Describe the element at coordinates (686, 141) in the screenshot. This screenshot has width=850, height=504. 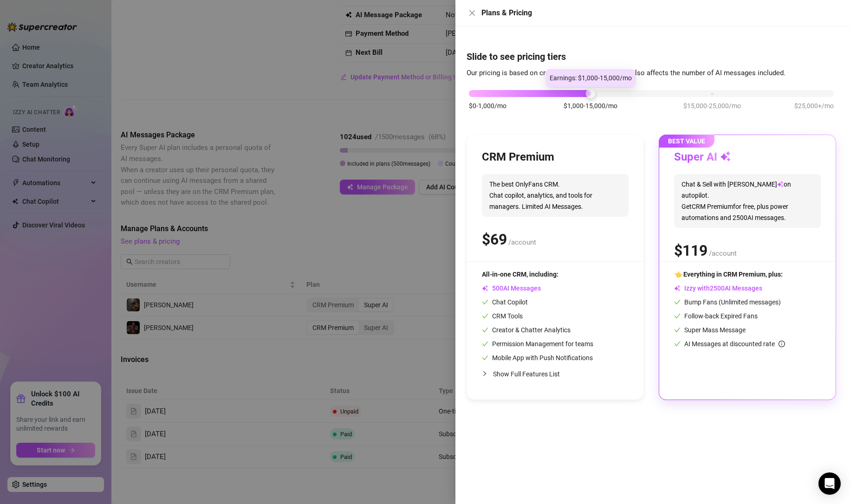
I see `span: BEST VALUE` at that location.